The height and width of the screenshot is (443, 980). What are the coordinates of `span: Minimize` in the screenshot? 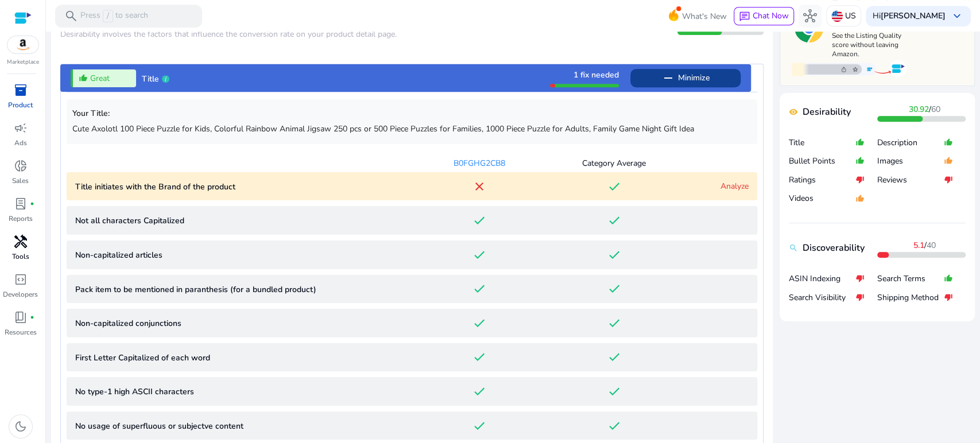 It's located at (694, 78).